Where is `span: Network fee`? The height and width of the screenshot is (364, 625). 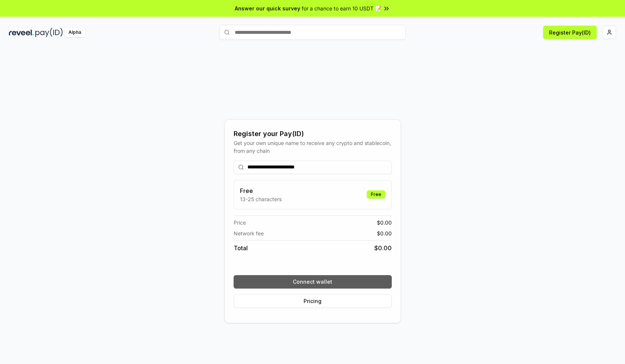
span: Network fee is located at coordinates (249, 234).